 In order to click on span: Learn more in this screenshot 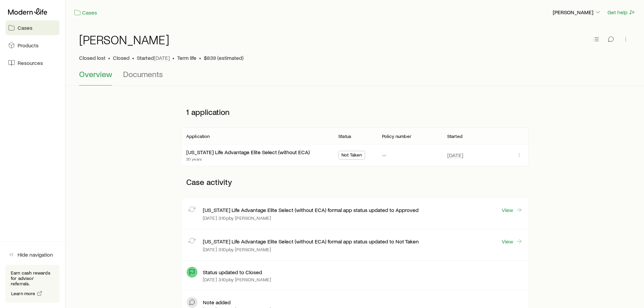, I will do `click(23, 293)`.